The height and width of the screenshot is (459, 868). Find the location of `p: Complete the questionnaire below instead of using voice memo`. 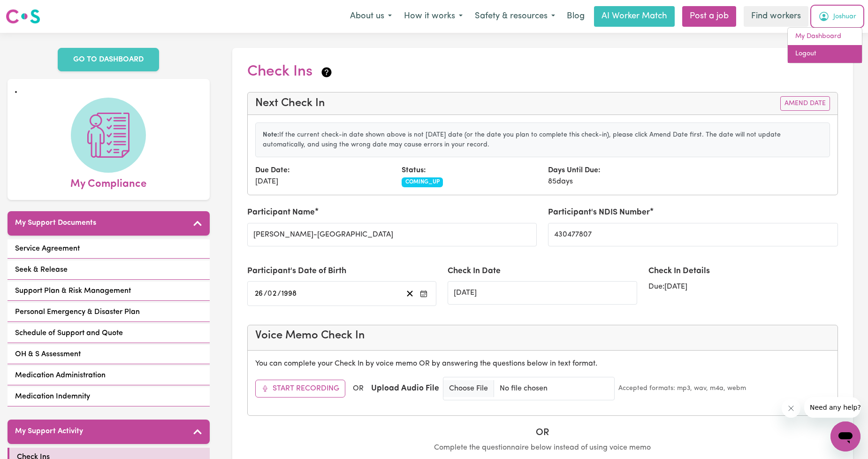

p: Complete the questionnaire below instead of using voice memo is located at coordinates (542, 447).